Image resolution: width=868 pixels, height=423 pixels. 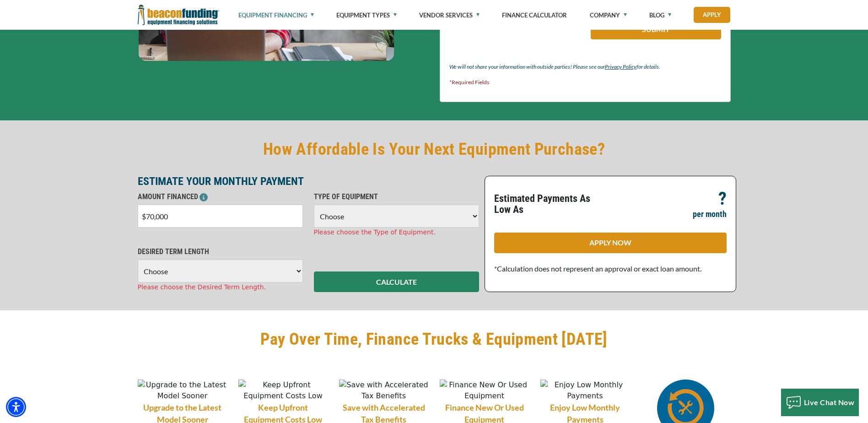 What do you see at coordinates (550, 204) in the screenshot?
I see `p: Estimated Payments As Low As` at bounding box center [550, 204].